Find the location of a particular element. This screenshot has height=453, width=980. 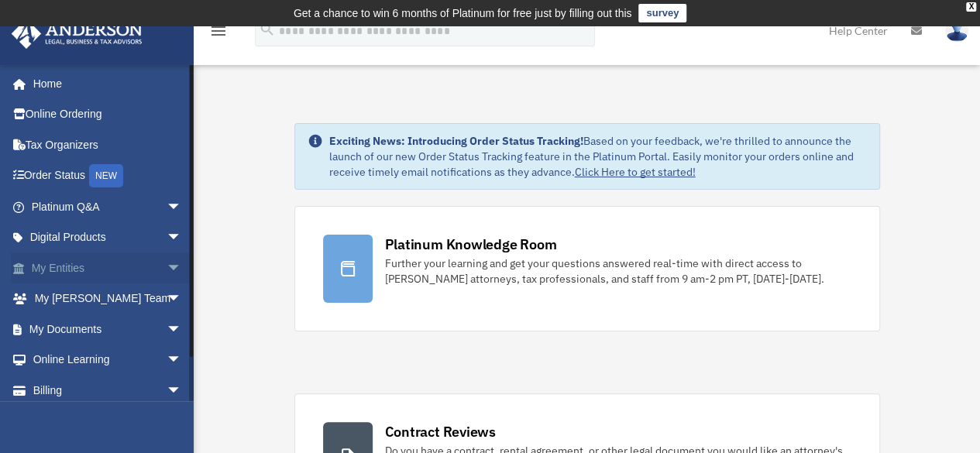

a: My Entitiesarrow_drop_down is located at coordinates (108, 268).